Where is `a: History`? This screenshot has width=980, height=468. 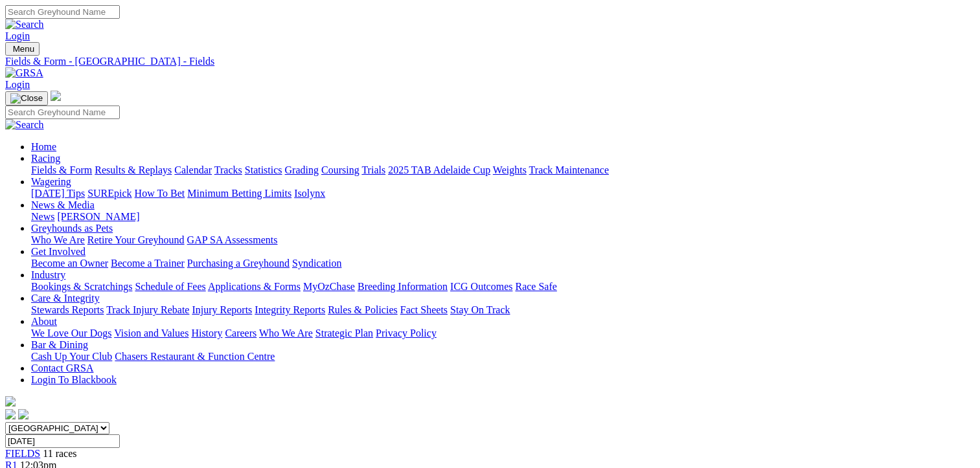
a: History is located at coordinates (207, 333).